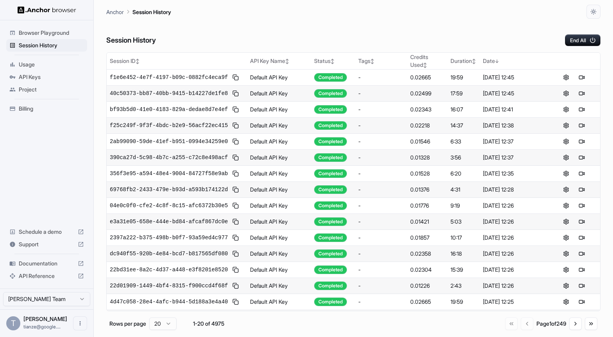  I want to click on span: bf93b5d0-41e0-4183-829a-dedae8d7e4ef, so click(169, 109).